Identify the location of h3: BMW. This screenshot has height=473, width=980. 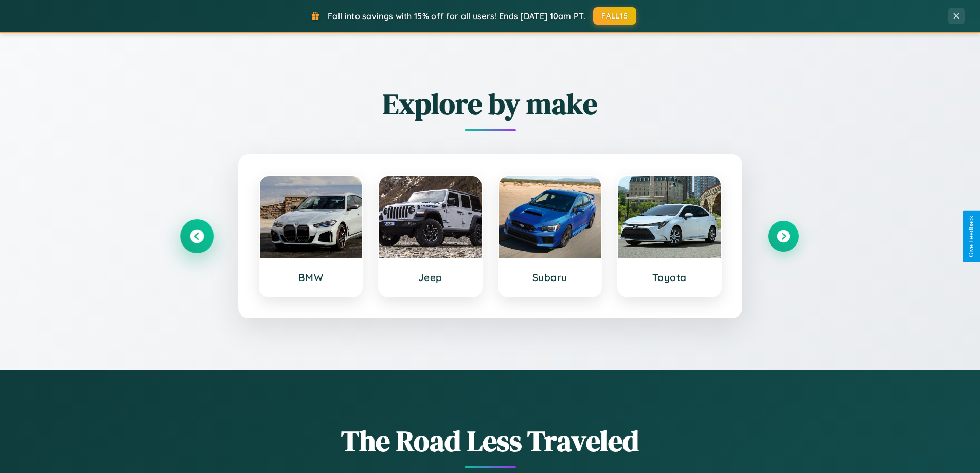
(311, 277).